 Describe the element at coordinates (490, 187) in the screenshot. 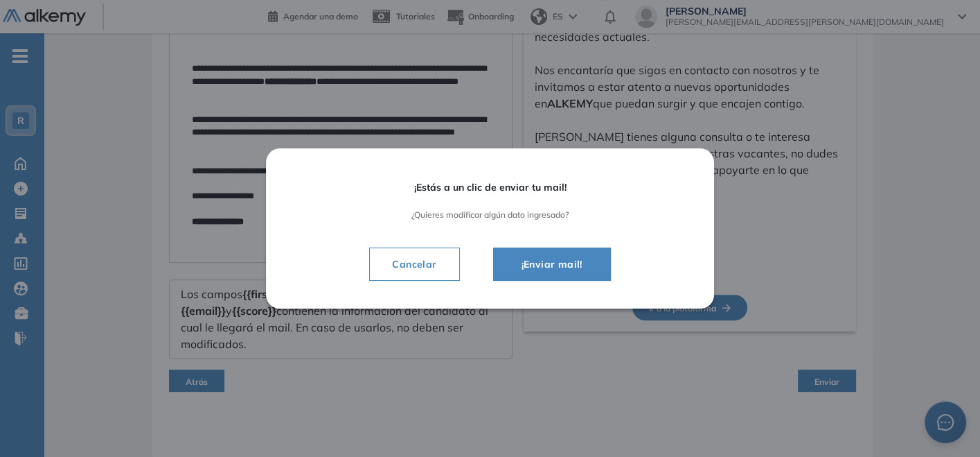

I see `span: ¡Estás a un clic de enviar tu mail!` at that location.